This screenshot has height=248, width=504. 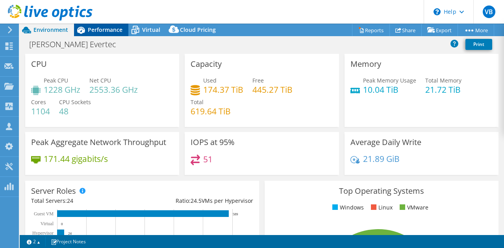 I want to click on span: Peak Memory Usage, so click(x=389, y=80).